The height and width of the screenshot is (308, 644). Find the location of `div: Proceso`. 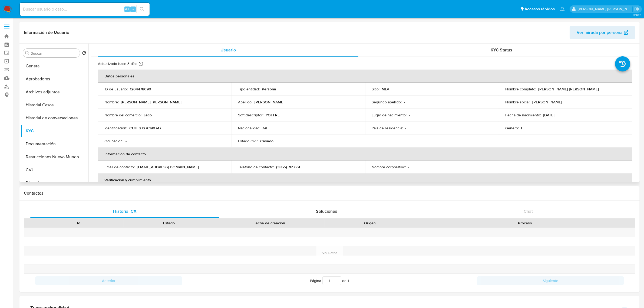

div: Proceso is located at coordinates (525, 223).